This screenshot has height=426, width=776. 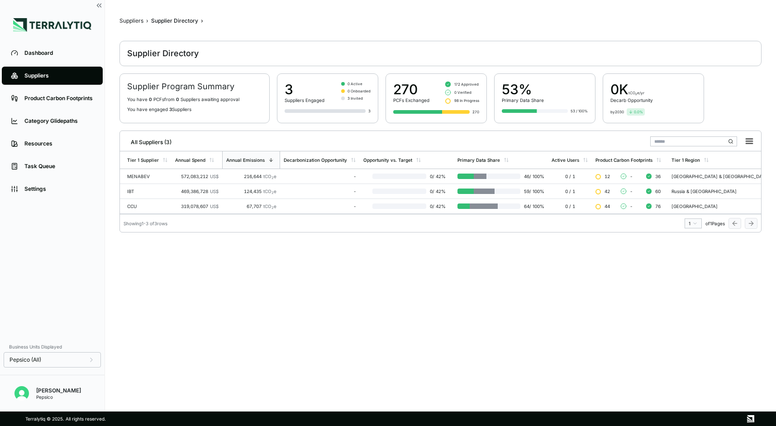 I want to click on div: 319,078,607, so click(x=197, y=206).